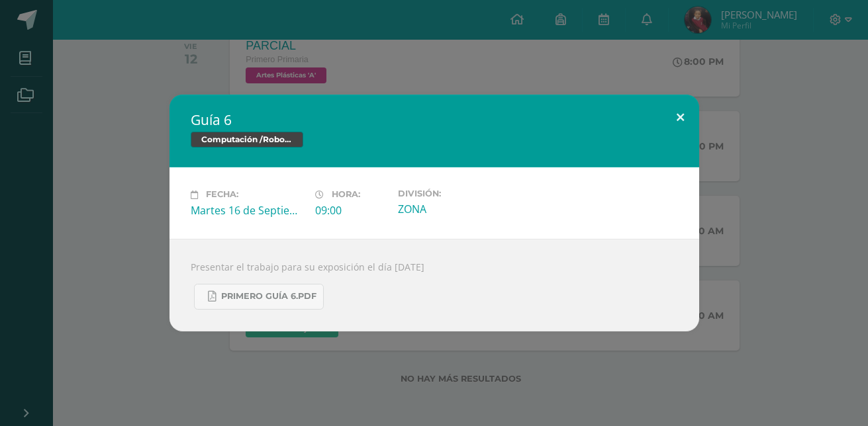 This screenshot has width=868, height=426. Describe the element at coordinates (351, 211) in the screenshot. I see `div: 09:00` at that location.